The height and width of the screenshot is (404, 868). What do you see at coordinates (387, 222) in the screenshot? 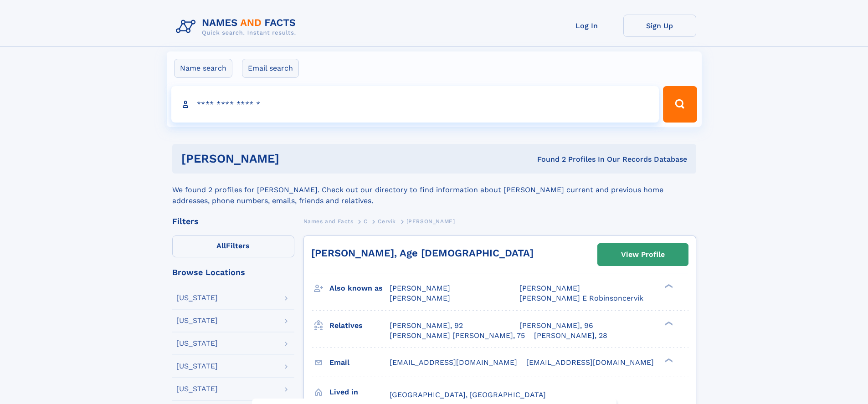
I see `span: Cervik` at bounding box center [387, 222].